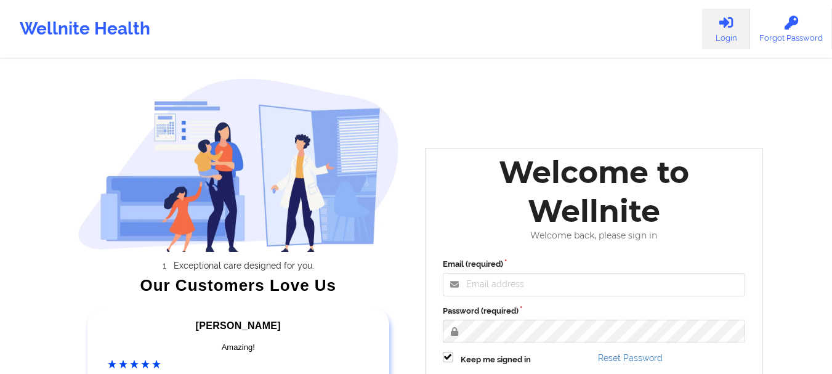 This screenshot has height=374, width=832. What do you see at coordinates (594, 311) in the screenshot?
I see `label: Password (required)` at bounding box center [594, 311].